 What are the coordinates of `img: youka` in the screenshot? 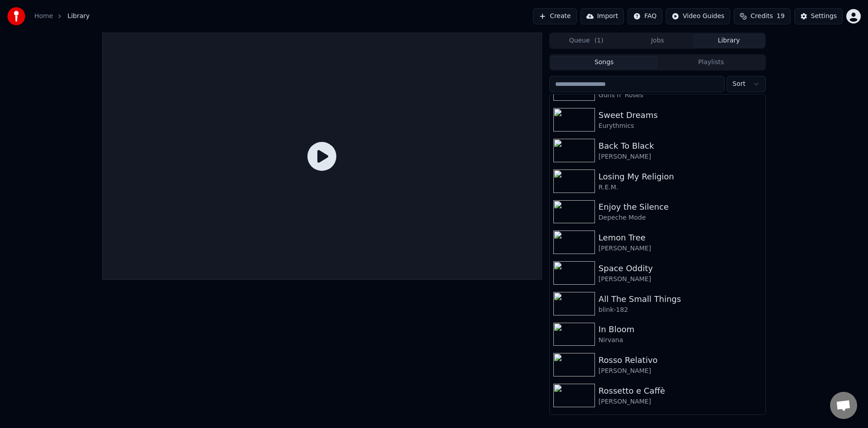 It's located at (17, 17).